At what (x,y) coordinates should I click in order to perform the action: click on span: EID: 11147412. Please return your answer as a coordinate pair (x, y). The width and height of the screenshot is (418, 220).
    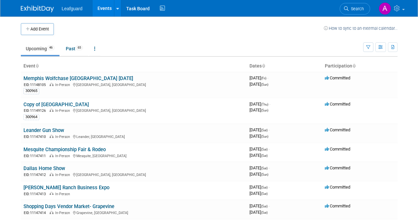
    Looking at the image, I should click on (36, 174).